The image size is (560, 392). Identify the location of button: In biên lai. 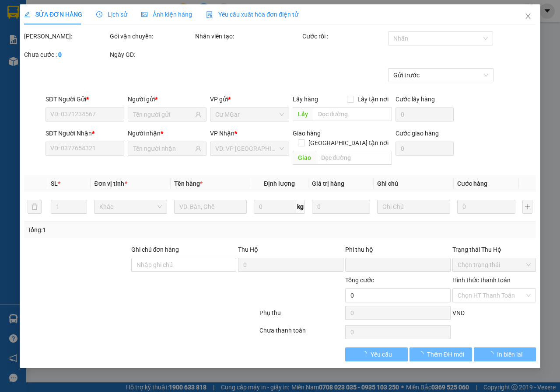
(504, 355).